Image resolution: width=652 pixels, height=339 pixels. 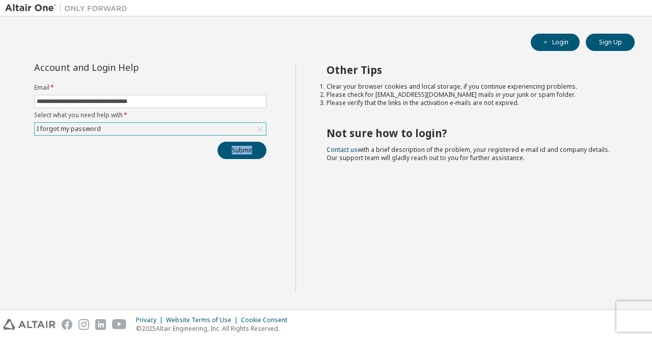 What do you see at coordinates (472, 133) in the screenshot?
I see `h2: Not sure how to login?` at bounding box center [472, 133].